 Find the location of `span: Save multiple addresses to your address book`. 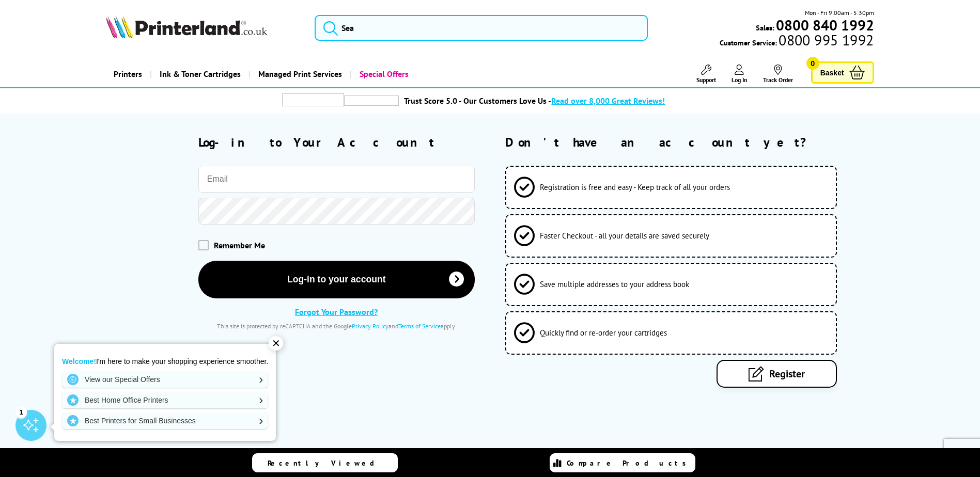

span: Save multiple addresses to your address book is located at coordinates (614, 284).